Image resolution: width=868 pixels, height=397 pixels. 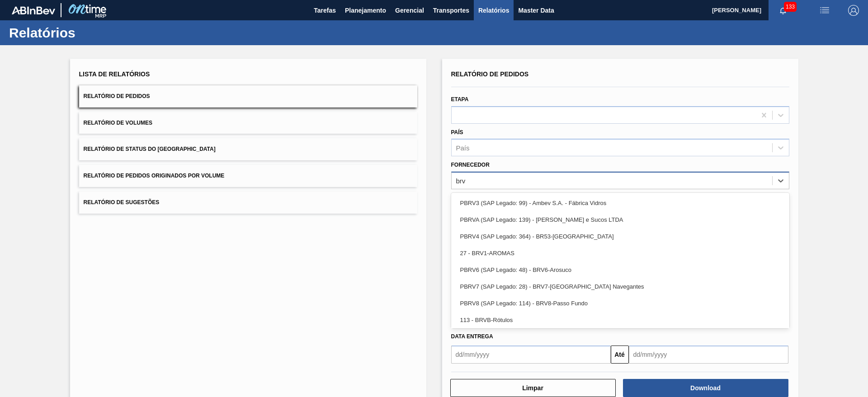 What do you see at coordinates (472, 337) in the screenshot?
I see `span: Data entrega` at bounding box center [472, 337].